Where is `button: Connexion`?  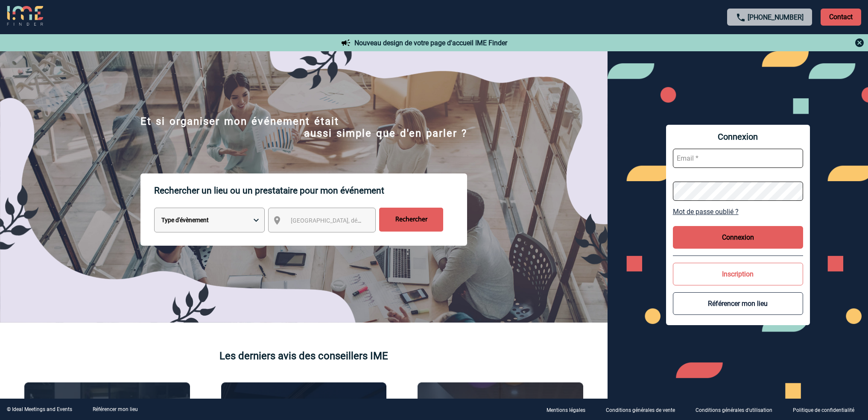
button: Connexion is located at coordinates (738, 237).